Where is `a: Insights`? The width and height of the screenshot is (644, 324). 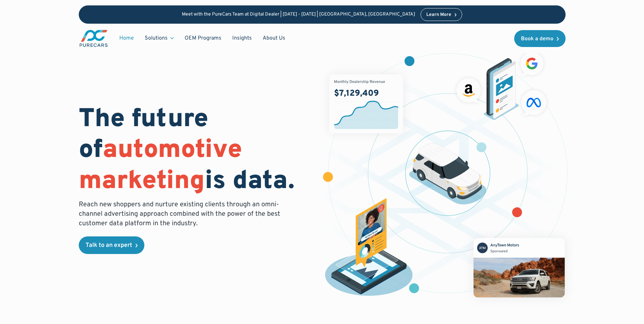 a: Insights is located at coordinates (242, 38).